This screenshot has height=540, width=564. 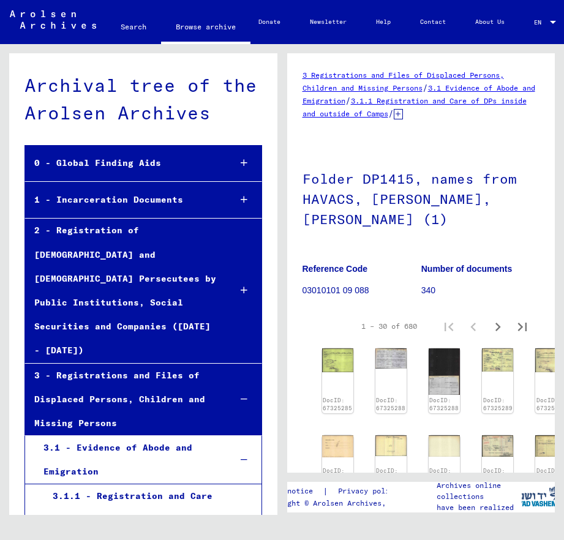 What do you see at coordinates (134, 27) in the screenshot?
I see `a: Search` at bounding box center [134, 27].